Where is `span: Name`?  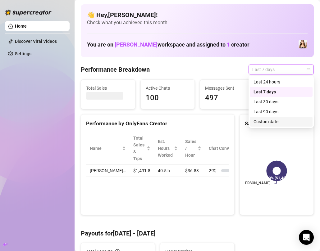
span: Name is located at coordinates (105, 148).